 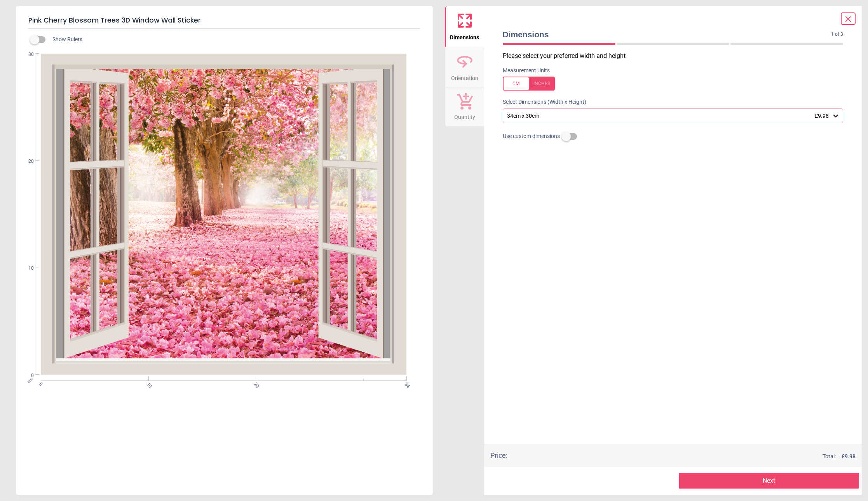 I want to click on span: £9.98, so click(x=822, y=116).